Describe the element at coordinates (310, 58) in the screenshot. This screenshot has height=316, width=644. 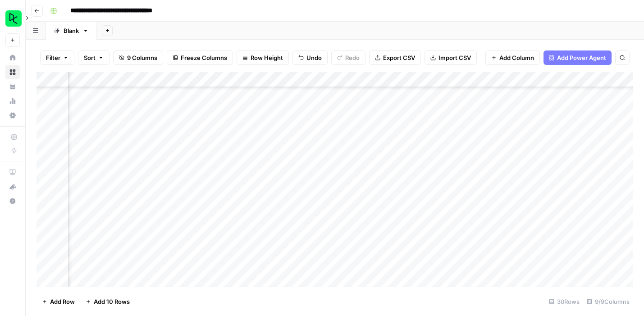
I see `button: Undo` at that location.